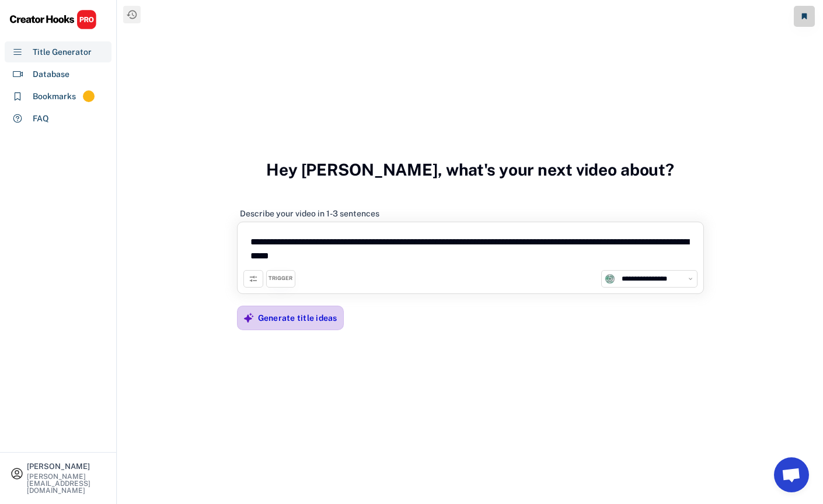  Describe the element at coordinates (610, 279) in the screenshot. I see `img: channels4_profile.jpg` at that location.